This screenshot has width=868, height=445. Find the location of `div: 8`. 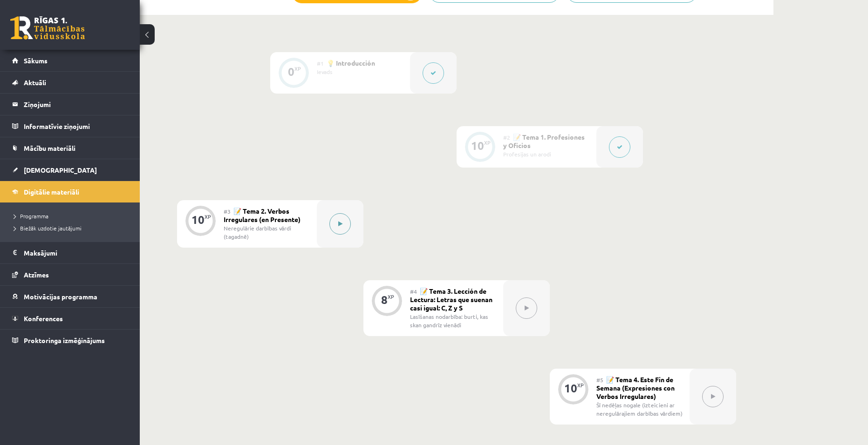

div: 8 is located at coordinates (384, 300).